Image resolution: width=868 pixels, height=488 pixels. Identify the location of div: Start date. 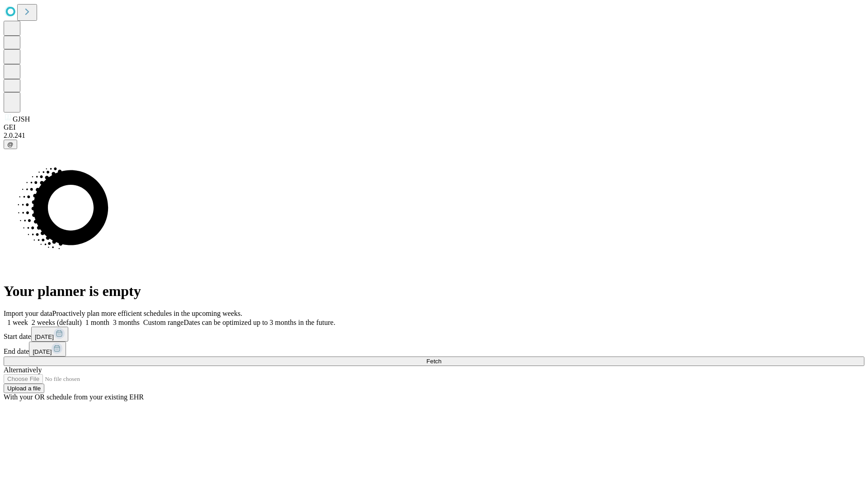
(434, 334).